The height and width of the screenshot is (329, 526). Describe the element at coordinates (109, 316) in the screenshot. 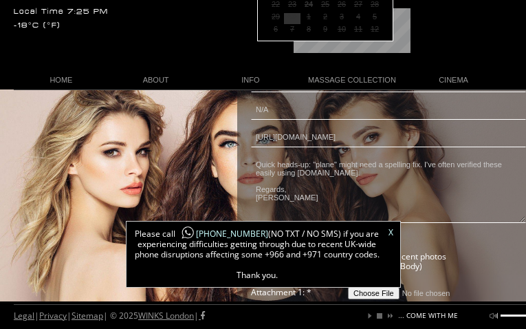

I see `div: | | | © 2025 |` at that location.